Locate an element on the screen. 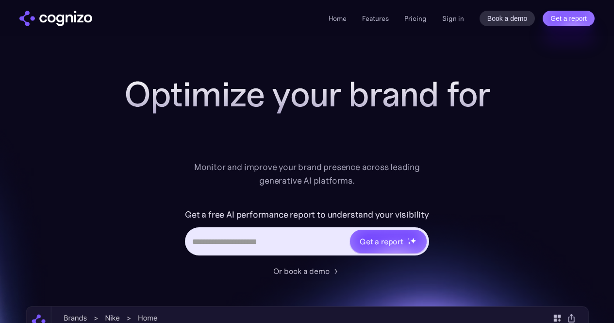  div: Monitor and improve your brand presence across leading generative AI platforms. is located at coordinates (307, 174).